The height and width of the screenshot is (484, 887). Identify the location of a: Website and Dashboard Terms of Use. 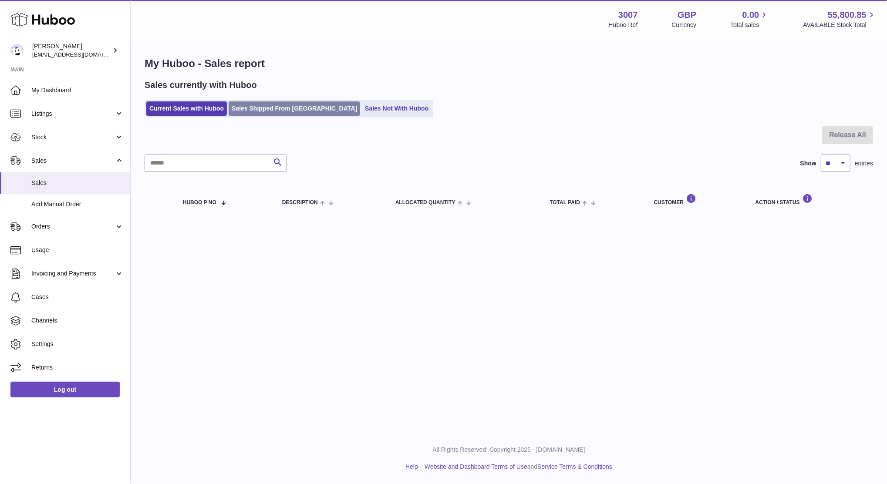
(476, 467).